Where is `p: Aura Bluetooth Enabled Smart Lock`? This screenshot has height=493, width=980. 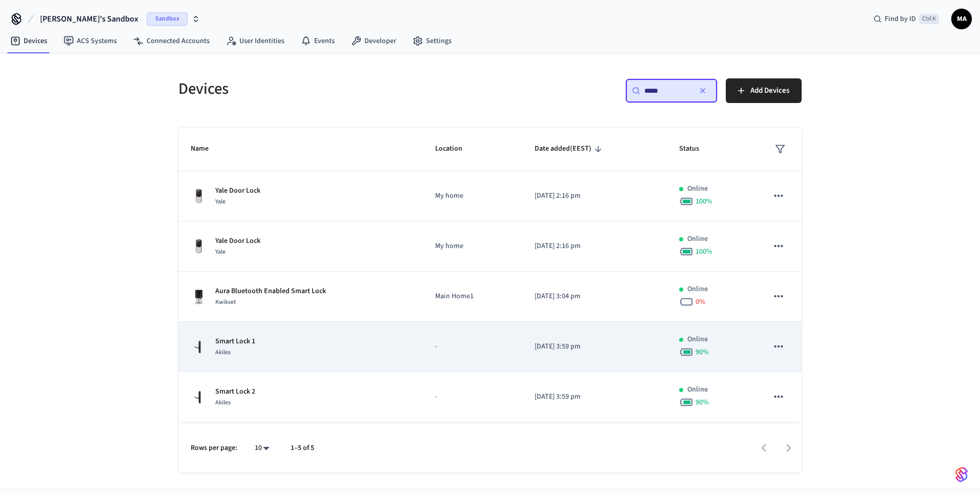 p: Aura Bluetooth Enabled Smart Lock is located at coordinates (270, 291).